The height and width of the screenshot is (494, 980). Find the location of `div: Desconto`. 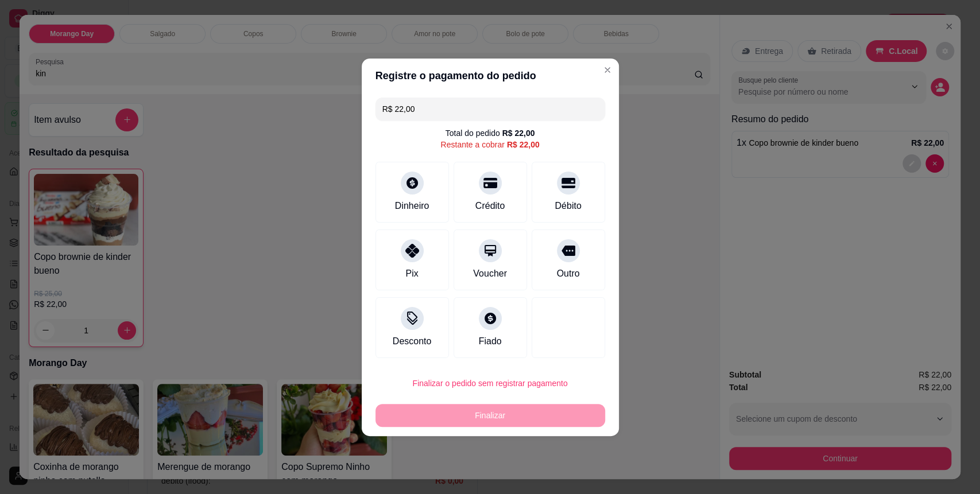

div: Desconto is located at coordinates (412, 342).